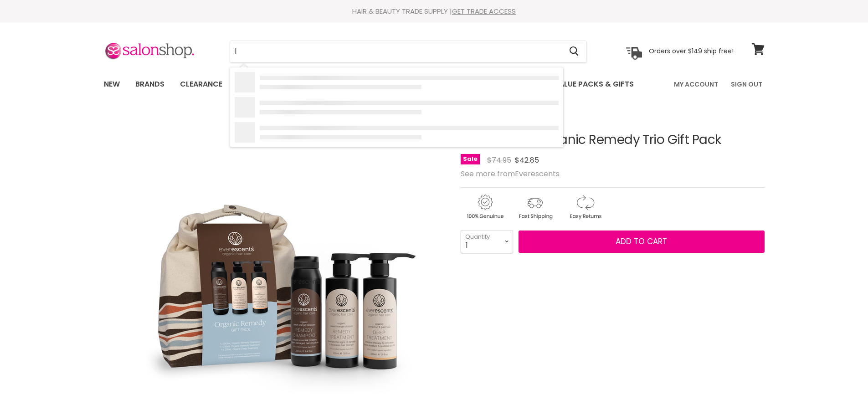  What do you see at coordinates (396, 51) in the screenshot?
I see `input: Search` at bounding box center [396, 51].